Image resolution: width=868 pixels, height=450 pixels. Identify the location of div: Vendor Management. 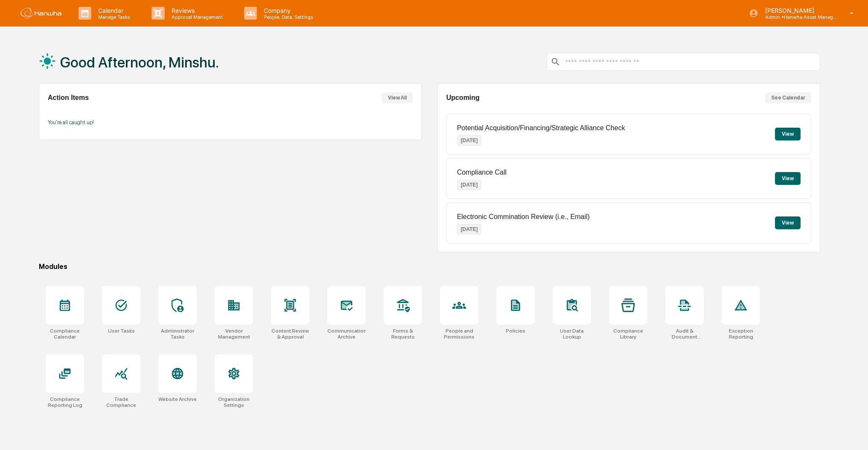
(234, 333).